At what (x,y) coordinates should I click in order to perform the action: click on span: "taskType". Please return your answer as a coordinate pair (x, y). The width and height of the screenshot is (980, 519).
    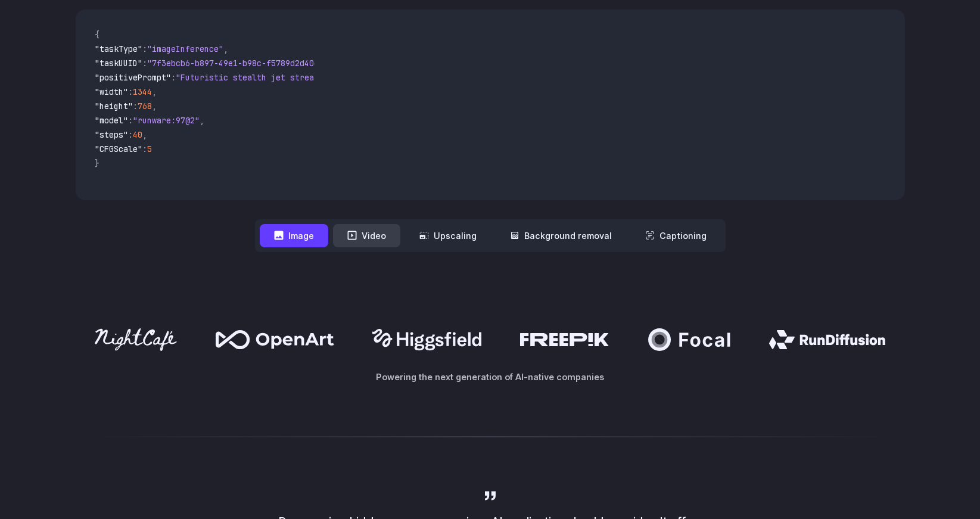
    Looking at the image, I should click on (119, 49).